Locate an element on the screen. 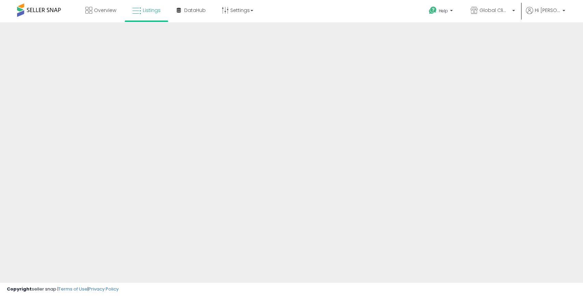 Image resolution: width=583 pixels, height=296 pixels. span: DataHub is located at coordinates (195, 10).